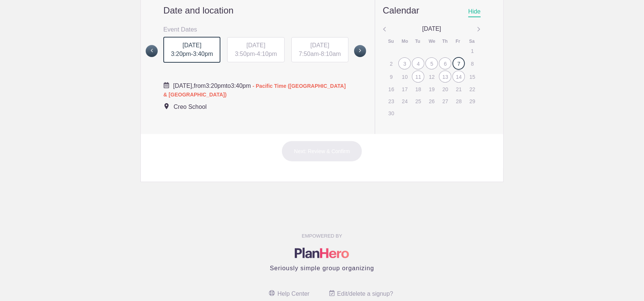  What do you see at coordinates (459, 77) in the screenshot?
I see `div: 14` at bounding box center [459, 77].